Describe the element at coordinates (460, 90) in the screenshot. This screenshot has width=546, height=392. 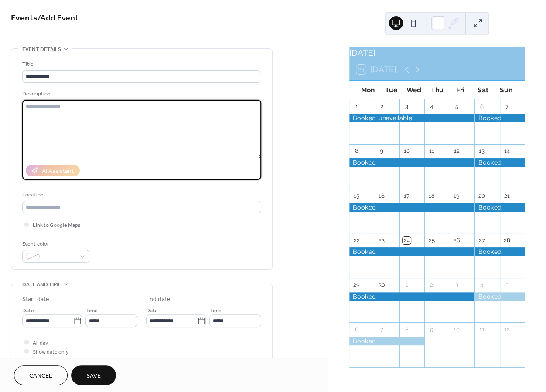
I see `div: Fri` at that location.